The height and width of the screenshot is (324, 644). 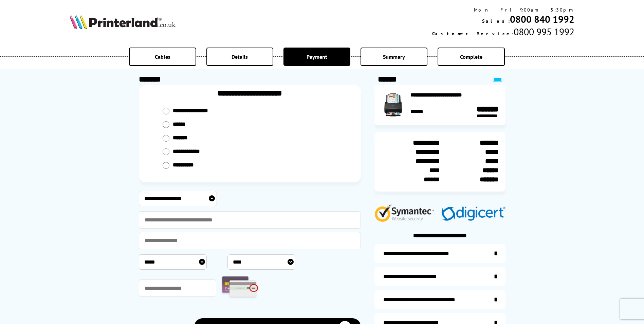 What do you see at coordinates (123, 22) in the screenshot?
I see `img: Printerland Logo` at bounding box center [123, 22].